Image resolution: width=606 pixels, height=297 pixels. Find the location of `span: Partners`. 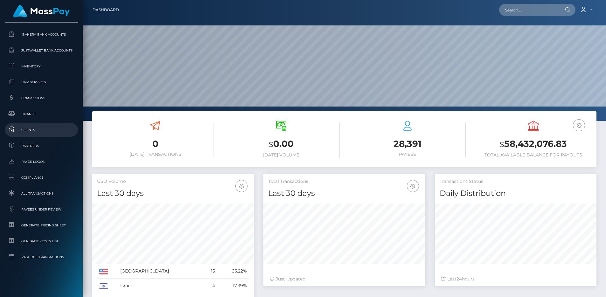

span: Partners is located at coordinates (41, 146).